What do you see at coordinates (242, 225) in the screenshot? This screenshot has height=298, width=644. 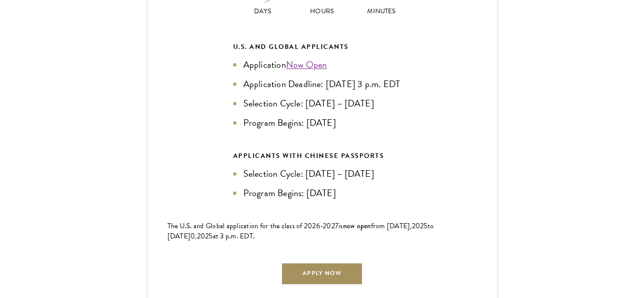 I see `span: The U.S. and Global application for the class of 202` at bounding box center [242, 225].